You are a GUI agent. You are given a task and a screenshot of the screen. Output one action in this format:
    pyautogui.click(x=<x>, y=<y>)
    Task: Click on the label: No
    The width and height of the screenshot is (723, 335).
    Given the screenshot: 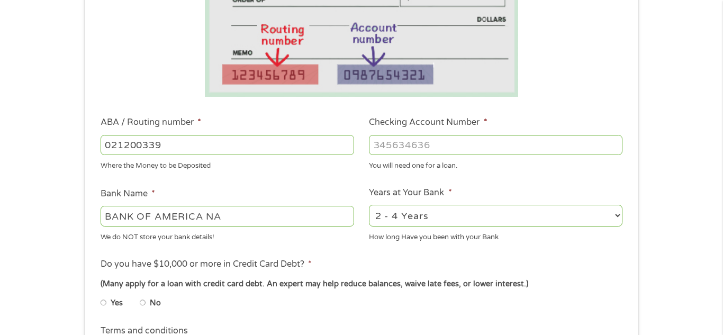 What is the action you would take?
    pyautogui.click(x=155, y=303)
    